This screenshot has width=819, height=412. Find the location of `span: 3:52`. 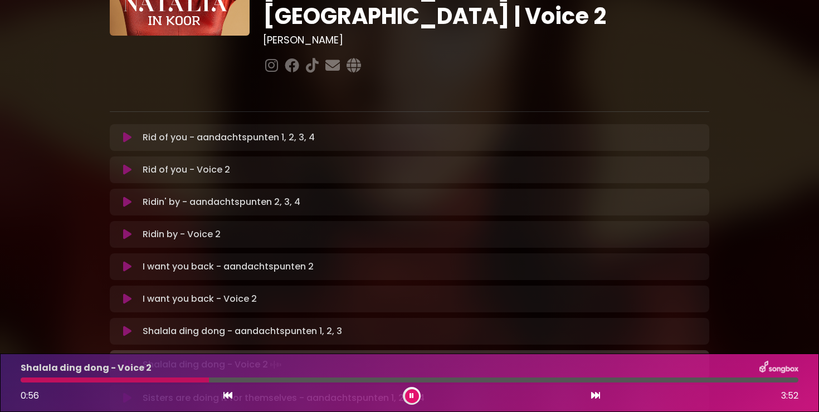

span: 3:52 is located at coordinates (789, 396).